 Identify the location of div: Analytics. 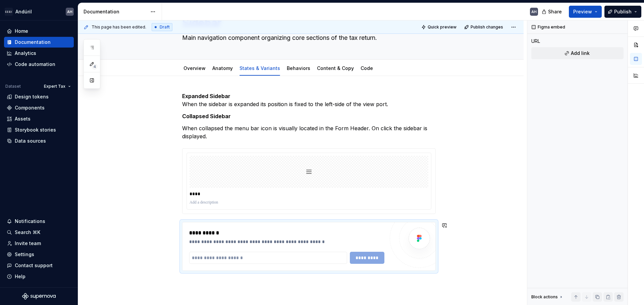
(26, 53).